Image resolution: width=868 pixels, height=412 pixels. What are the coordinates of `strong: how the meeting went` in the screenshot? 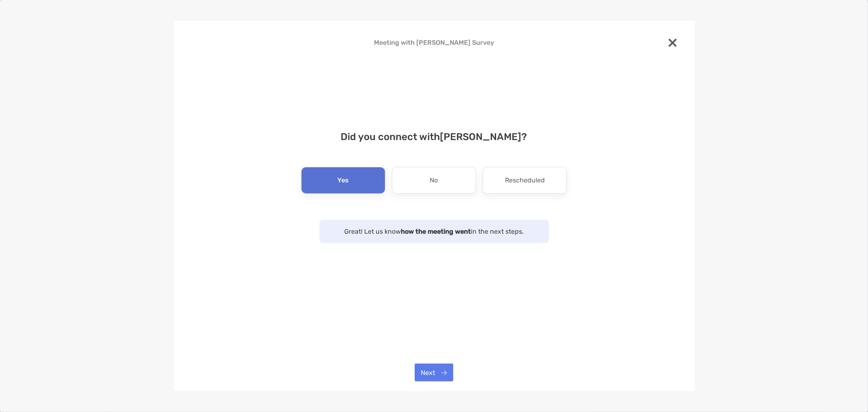 It's located at (436, 231).